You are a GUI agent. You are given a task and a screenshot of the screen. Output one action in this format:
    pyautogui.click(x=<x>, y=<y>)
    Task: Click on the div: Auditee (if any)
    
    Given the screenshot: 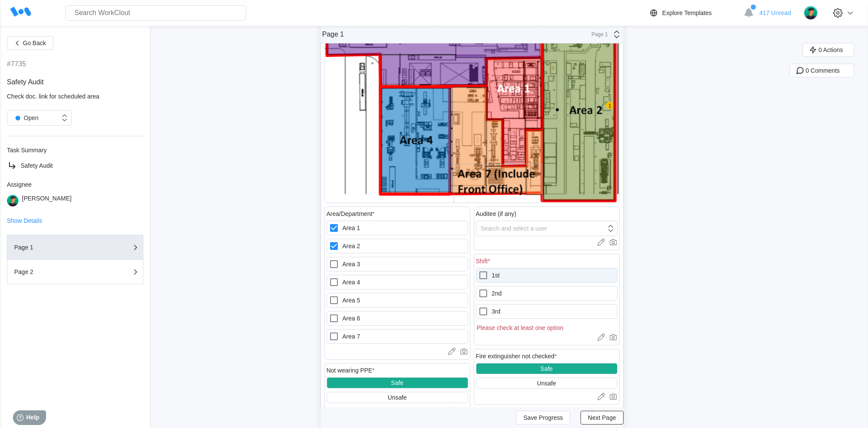 What is the action you would take?
    pyautogui.click(x=496, y=214)
    